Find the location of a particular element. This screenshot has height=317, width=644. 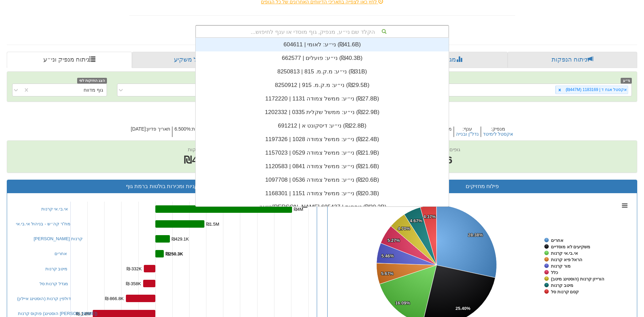

a: אחרים is located at coordinates (61, 253).